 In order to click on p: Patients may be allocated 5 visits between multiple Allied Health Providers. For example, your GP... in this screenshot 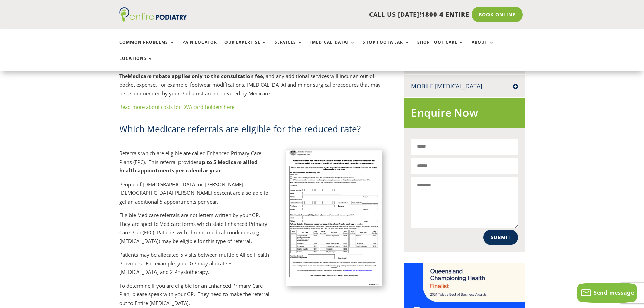, I will do `click(195, 266)`.